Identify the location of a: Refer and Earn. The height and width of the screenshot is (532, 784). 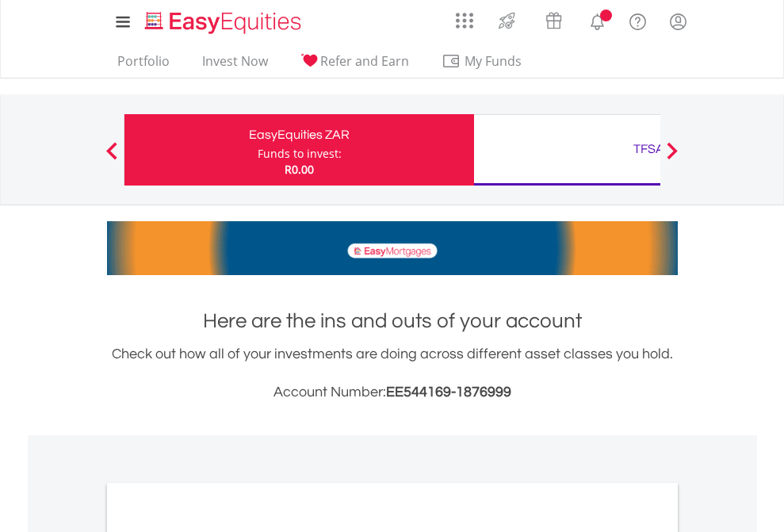
(354, 65).